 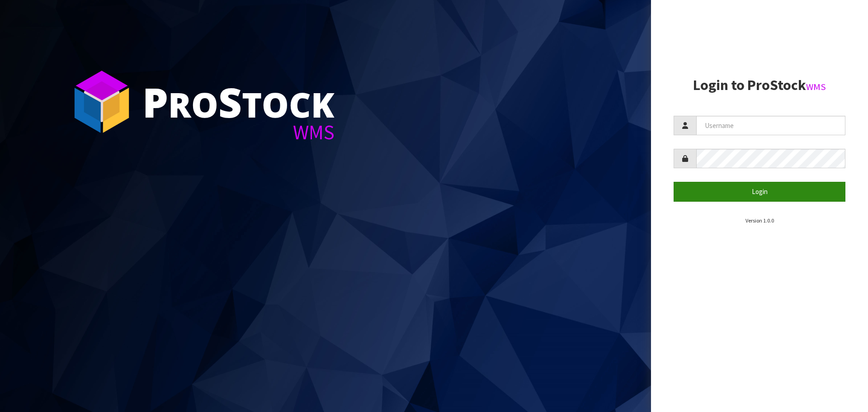 What do you see at coordinates (760, 220) in the screenshot?
I see `small: Version 1.0.0` at bounding box center [760, 220].